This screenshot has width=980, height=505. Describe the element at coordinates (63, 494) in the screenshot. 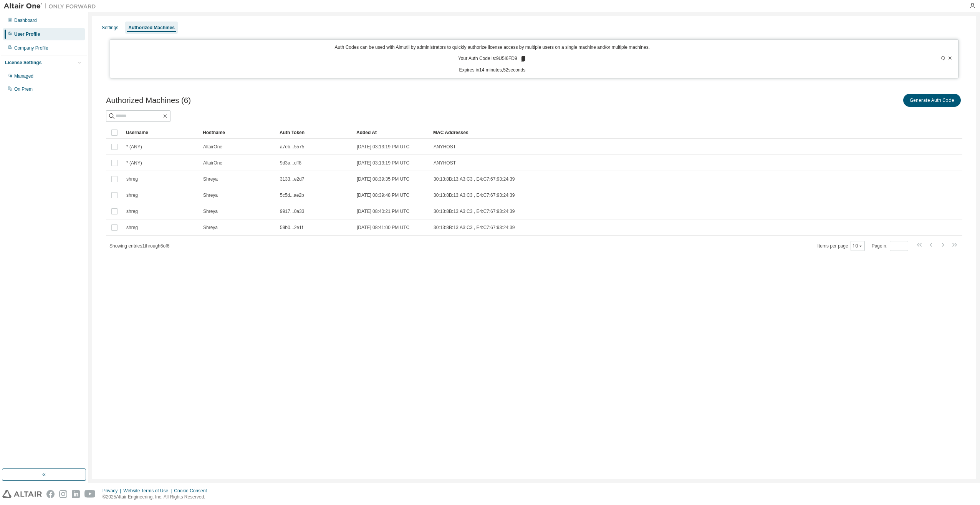

I see `img: instagram.svg` at that location.